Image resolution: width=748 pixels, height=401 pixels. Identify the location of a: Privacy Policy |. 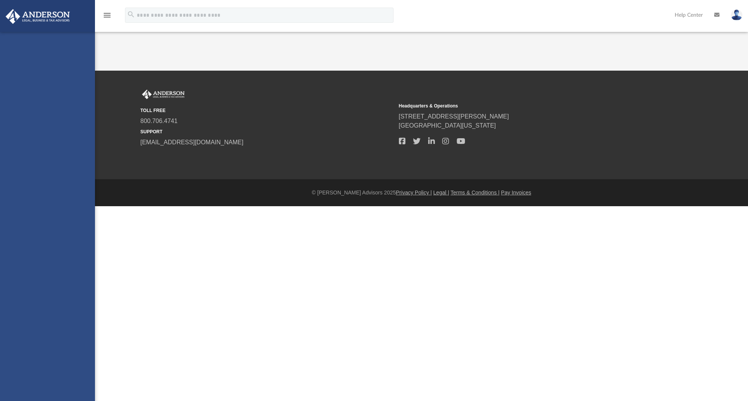
(414, 193).